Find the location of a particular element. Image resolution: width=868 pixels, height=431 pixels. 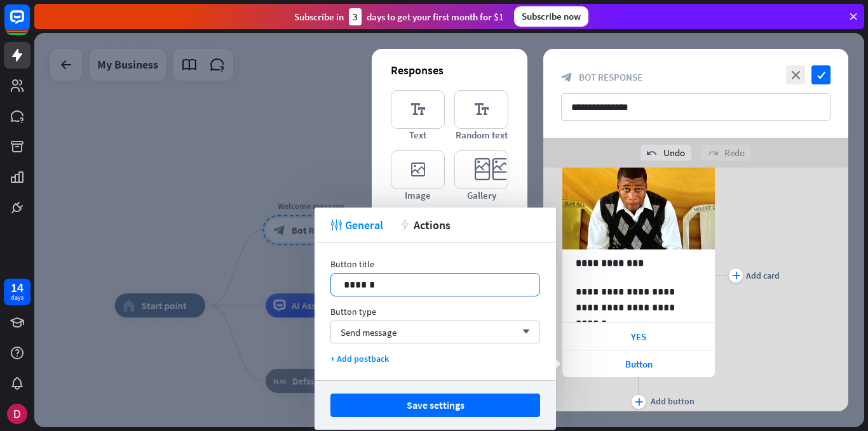

span: Send message is located at coordinates (368, 332).